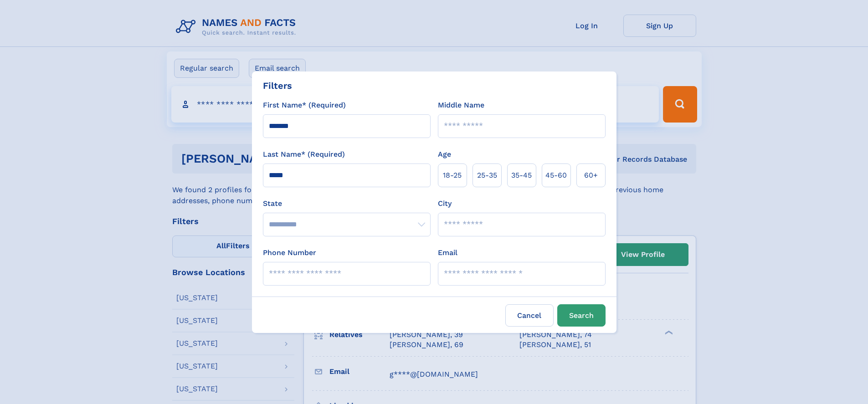 This screenshot has height=404, width=868. Describe the element at coordinates (461, 105) in the screenshot. I see `label: Middle Name` at that location.